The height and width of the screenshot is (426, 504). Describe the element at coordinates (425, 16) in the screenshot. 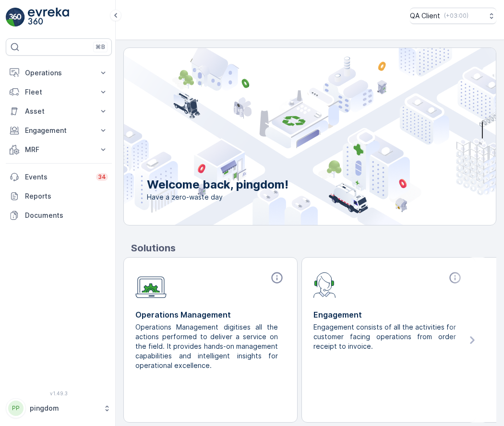

I see `p: QA Client` at that location.